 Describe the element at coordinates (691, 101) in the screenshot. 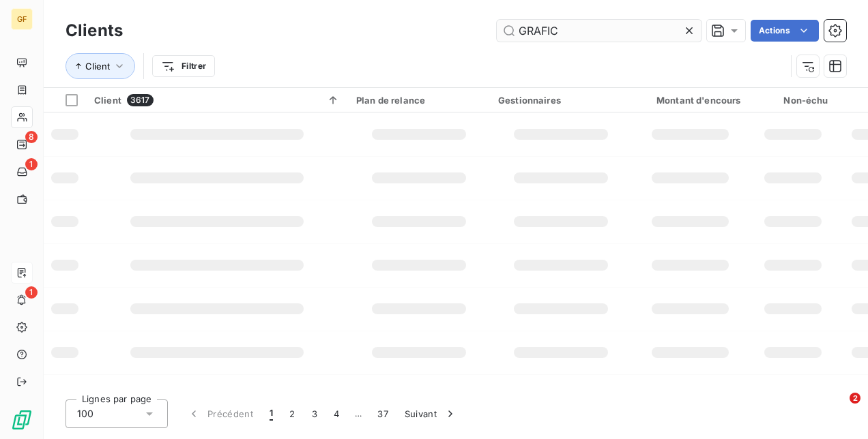

I see `div: Montant d'encours` at that location.